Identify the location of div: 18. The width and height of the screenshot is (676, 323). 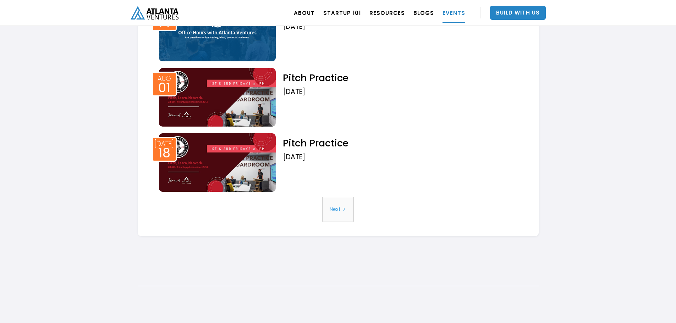
(164, 153).